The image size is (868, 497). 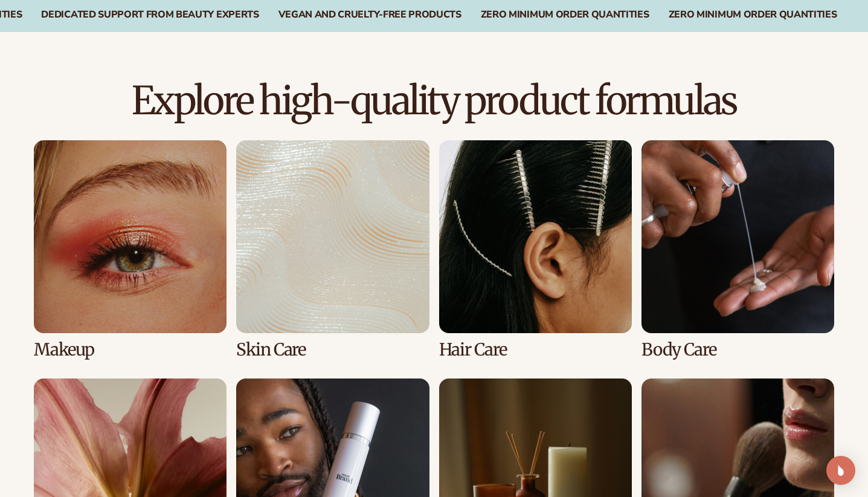 I want to click on div: 2 / 8, so click(x=332, y=250).